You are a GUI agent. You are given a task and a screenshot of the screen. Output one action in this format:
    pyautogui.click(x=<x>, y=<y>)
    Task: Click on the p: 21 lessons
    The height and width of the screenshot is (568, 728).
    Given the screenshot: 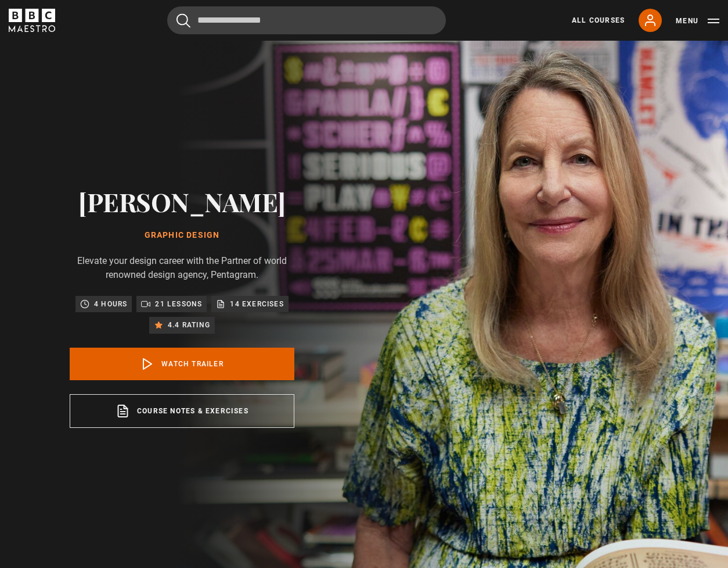 What is the action you would take?
    pyautogui.click(x=178, y=304)
    